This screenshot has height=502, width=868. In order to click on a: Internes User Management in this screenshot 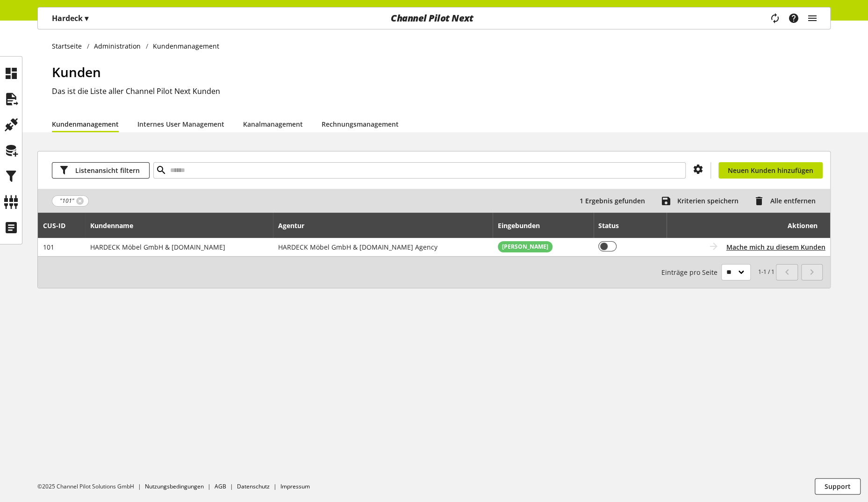, I will do `click(181, 124)`.